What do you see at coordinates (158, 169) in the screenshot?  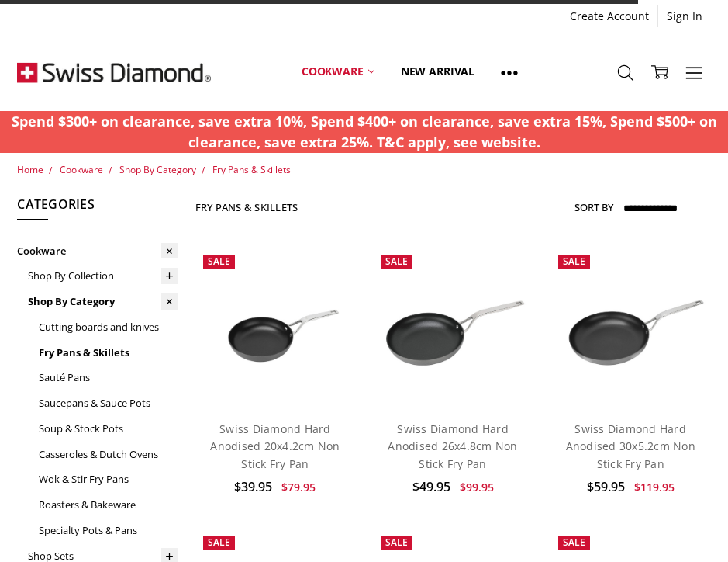 I see `span: Shop By Category` at bounding box center [158, 169].